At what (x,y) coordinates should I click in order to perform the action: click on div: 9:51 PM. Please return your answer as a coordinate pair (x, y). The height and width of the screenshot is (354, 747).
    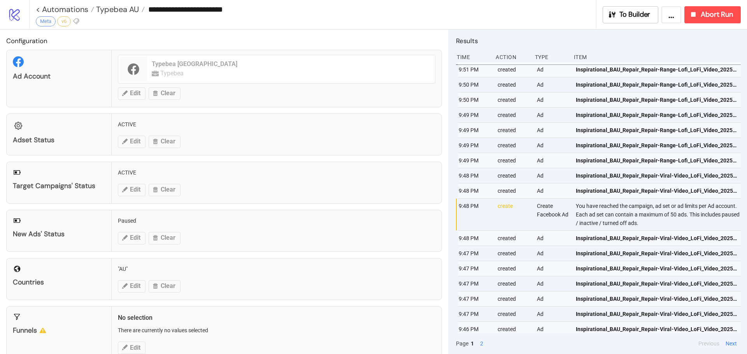
    Looking at the image, I should click on (475, 70).